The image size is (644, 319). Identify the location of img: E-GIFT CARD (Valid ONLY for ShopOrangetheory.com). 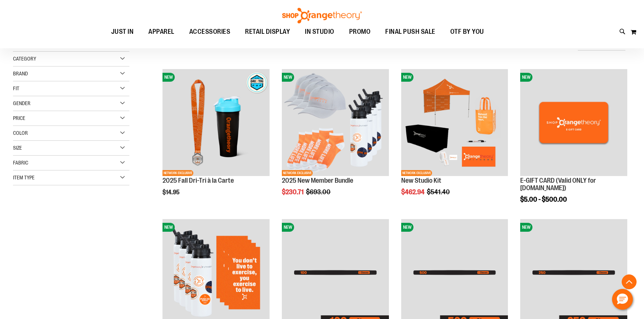
(574, 123).